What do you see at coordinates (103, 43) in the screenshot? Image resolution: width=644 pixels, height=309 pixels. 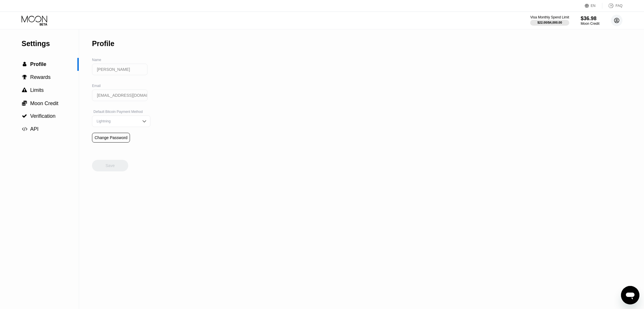 I see `div: Profile` at bounding box center [103, 43].